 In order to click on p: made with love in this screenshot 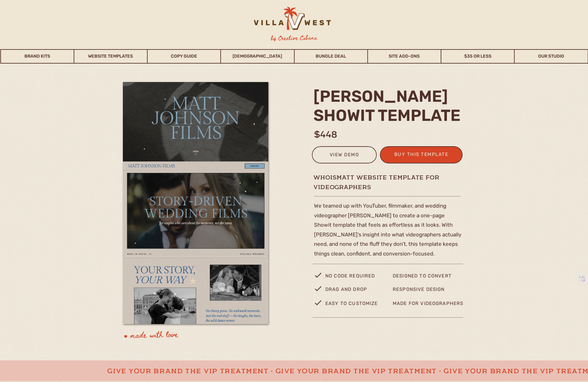, I will do `click(175, 337)`.